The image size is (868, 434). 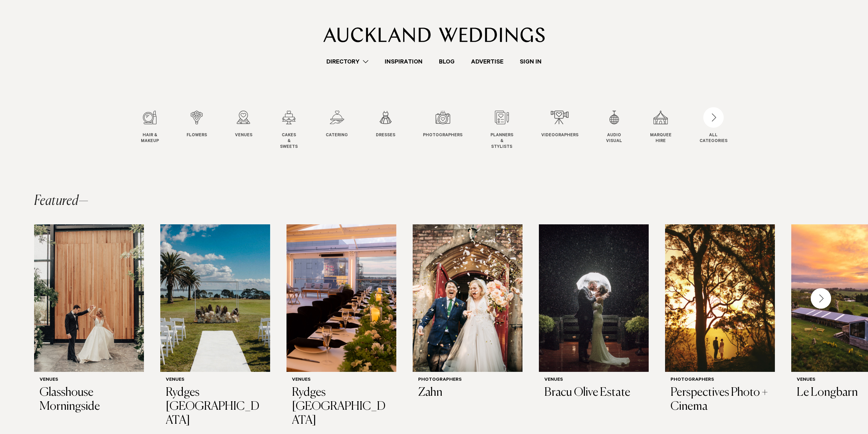 I want to click on span: Catering, so click(x=337, y=135).